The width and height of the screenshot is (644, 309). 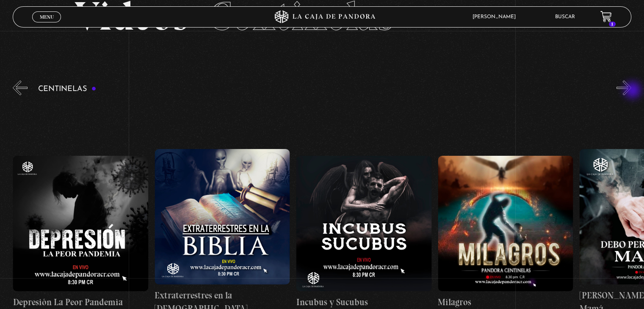 I want to click on button: Previous, so click(x=20, y=88).